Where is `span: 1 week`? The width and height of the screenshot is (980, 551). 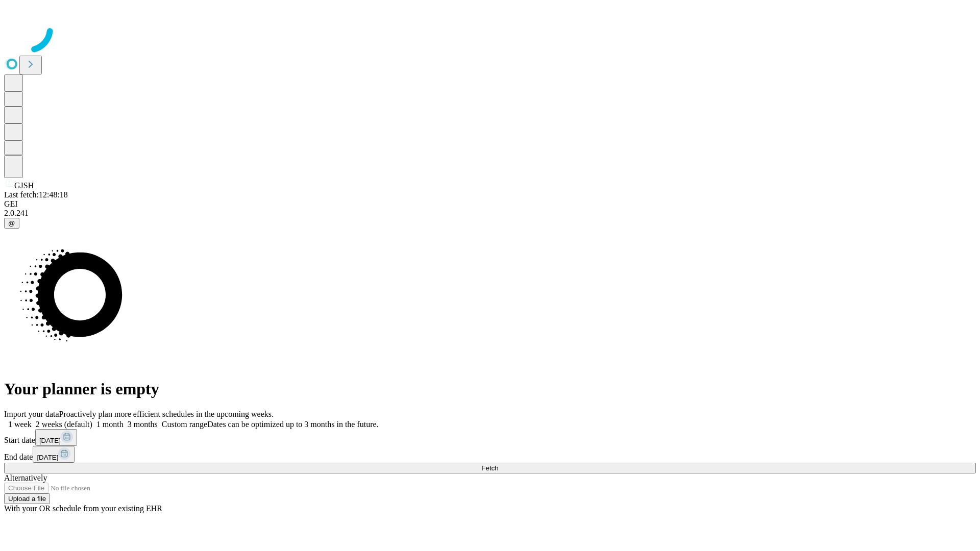
span: 1 week is located at coordinates (20, 423).